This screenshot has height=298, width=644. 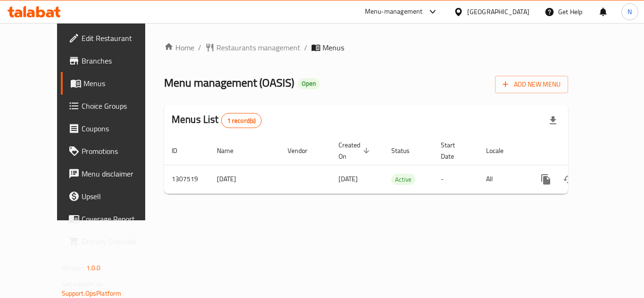 I want to click on span: Name, so click(x=231, y=151).